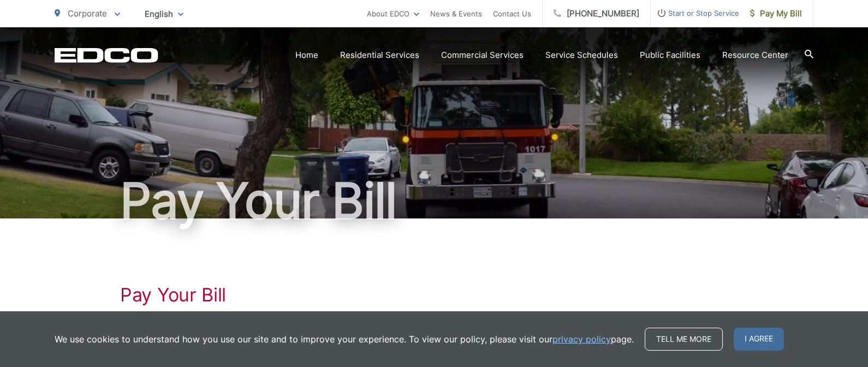 The height and width of the screenshot is (367, 868). Describe the element at coordinates (755, 55) in the screenshot. I see `a: Resource Center` at that location.